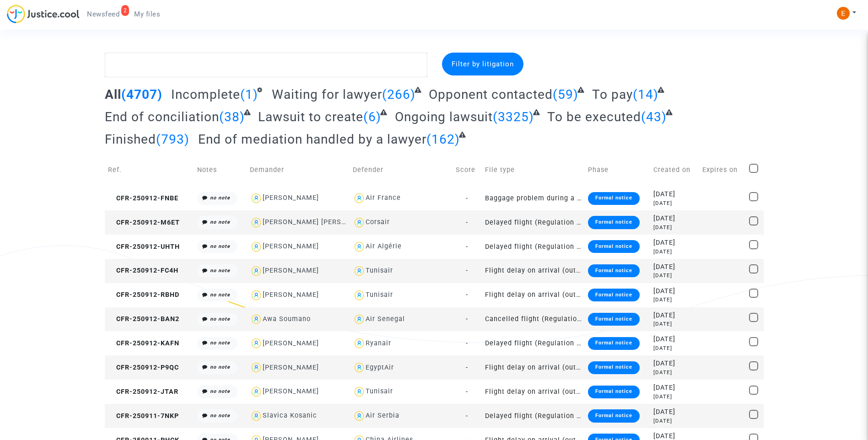 This screenshot has width=868, height=440. I want to click on div: Air Senegal, so click(385, 319).